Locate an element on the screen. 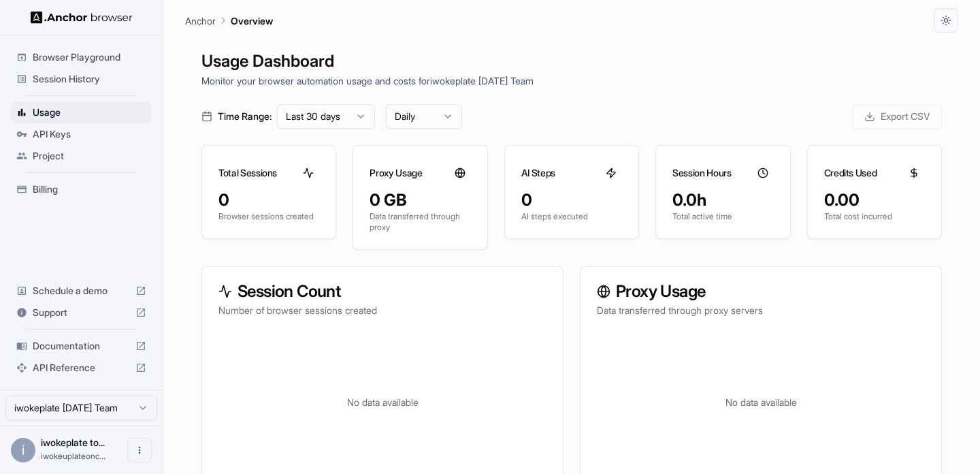 The height and width of the screenshot is (474, 980). nav: breadcrumb is located at coordinates (228, 21).